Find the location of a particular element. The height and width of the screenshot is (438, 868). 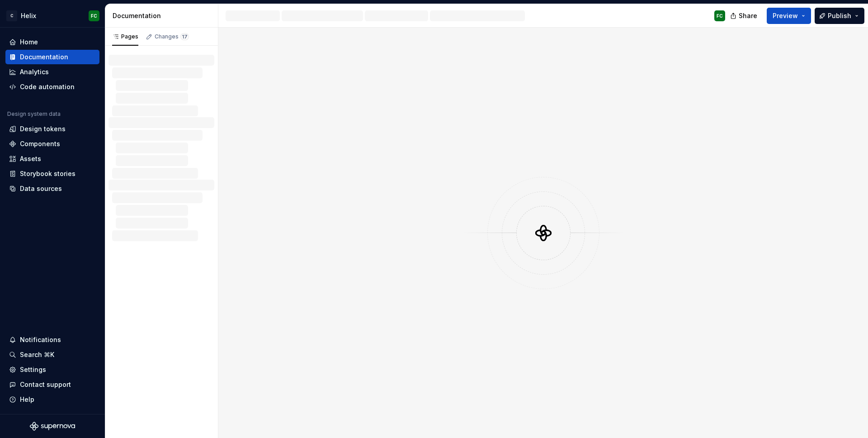

button: Contact support is located at coordinates (53, 384).